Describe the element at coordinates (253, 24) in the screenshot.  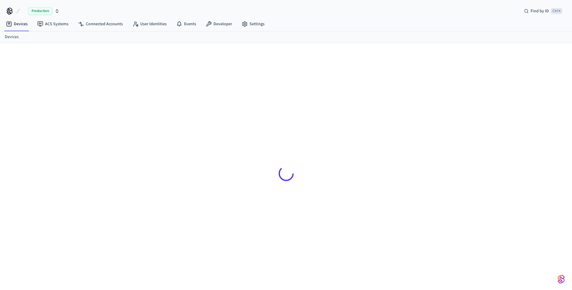
I see `a: Settings` at that location.